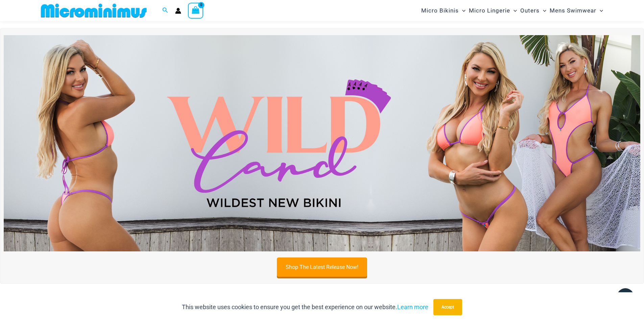 This screenshot has height=322, width=644. What do you see at coordinates (165, 10) in the screenshot?
I see `a: Search icon link` at bounding box center [165, 10].